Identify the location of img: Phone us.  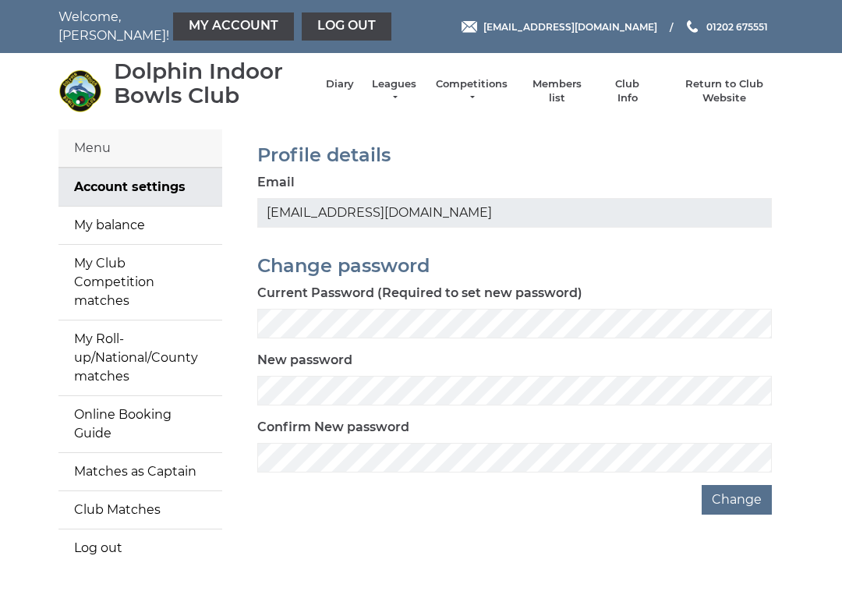
(693, 26).